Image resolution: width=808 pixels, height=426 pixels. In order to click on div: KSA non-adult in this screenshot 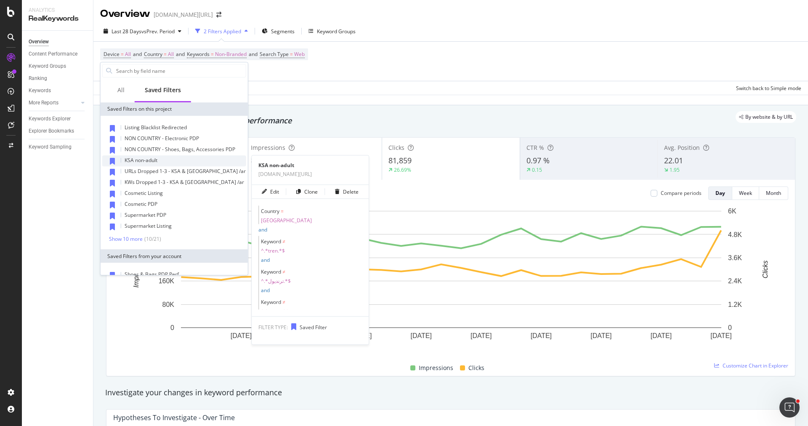, I will do `click(310, 165)`.